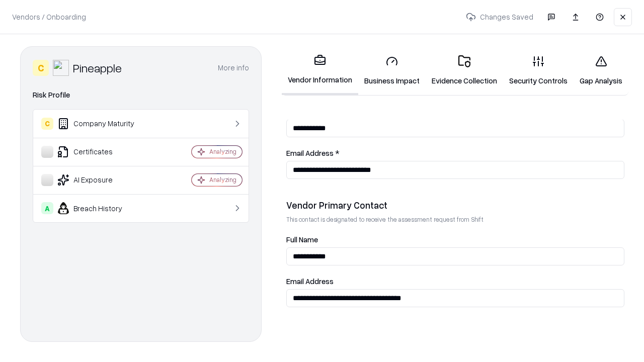 The height and width of the screenshot is (362, 644). Describe the element at coordinates (101, 152) in the screenshot. I see `div: Certificates` at that location.